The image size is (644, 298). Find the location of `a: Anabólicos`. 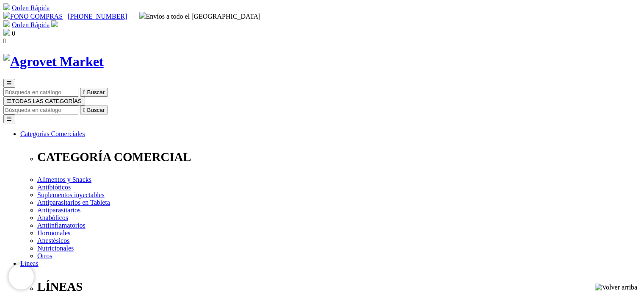

a: Anabólicos is located at coordinates (53, 217).